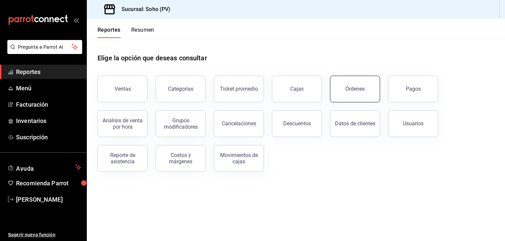 The height and width of the screenshot is (241, 505). Describe the element at coordinates (239, 124) in the screenshot. I see `button: Cancelaciones` at that location.